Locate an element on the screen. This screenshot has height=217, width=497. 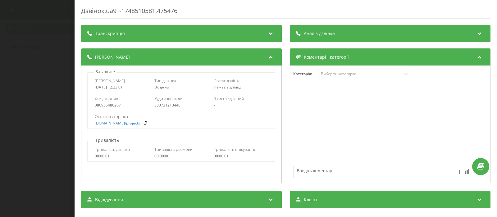
span: Немає відповіді is located at coordinates (228, 87).